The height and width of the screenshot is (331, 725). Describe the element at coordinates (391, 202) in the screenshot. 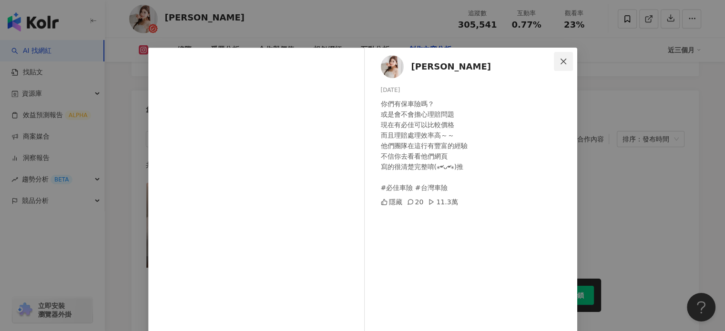

I see `div: 隱藏` at that location.